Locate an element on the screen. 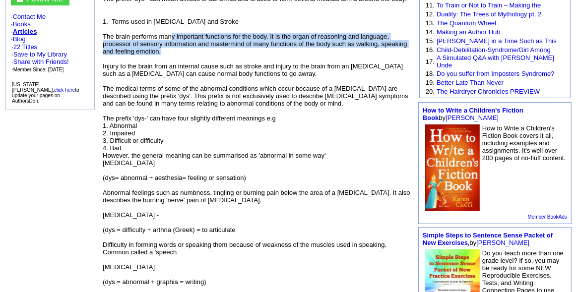  div: Difficulty in forming words or speaking them because of weakness of the muscles used in speaking.... is located at coordinates (257, 249).